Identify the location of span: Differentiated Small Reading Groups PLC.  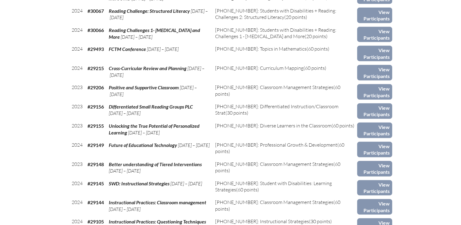
(151, 106).